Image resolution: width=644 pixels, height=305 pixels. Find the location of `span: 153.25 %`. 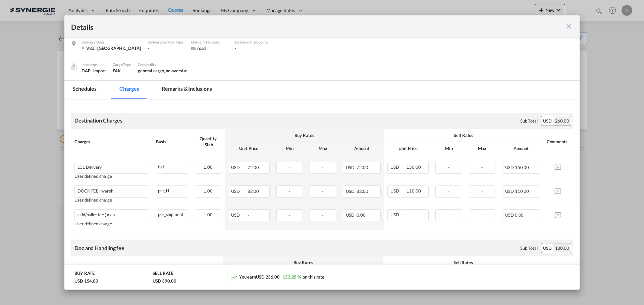

span: 153.25 % is located at coordinates (291, 277).